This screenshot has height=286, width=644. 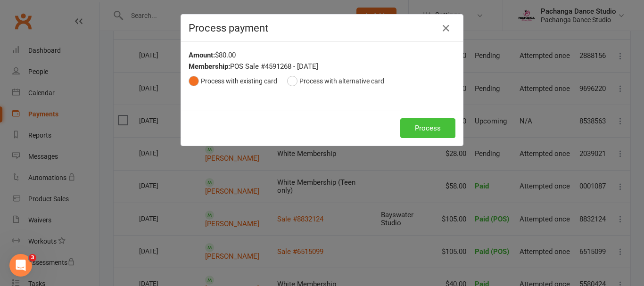 I want to click on button: Process with existing card, so click(x=233, y=81).